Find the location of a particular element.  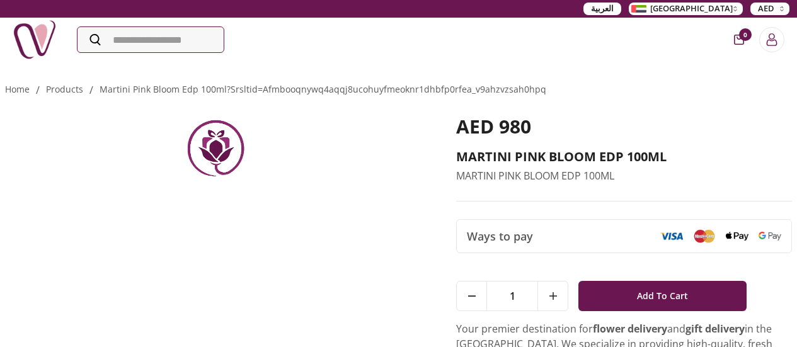

a: products is located at coordinates (64, 89).